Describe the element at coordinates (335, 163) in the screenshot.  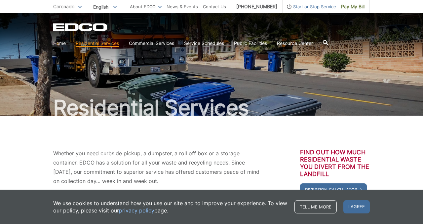
I see `h3: Find out how much residential waste you divert from the landfill` at that location.